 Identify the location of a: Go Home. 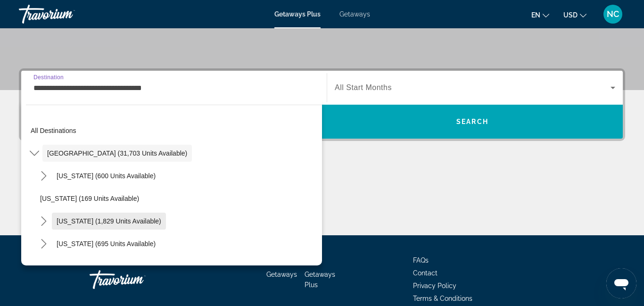
(137, 279).